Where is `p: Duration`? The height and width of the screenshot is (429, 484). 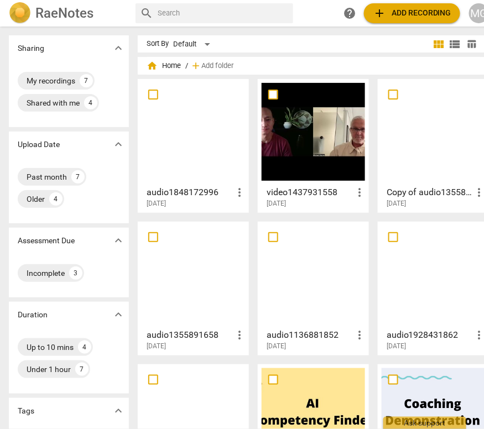 p: Duration is located at coordinates (33, 314).